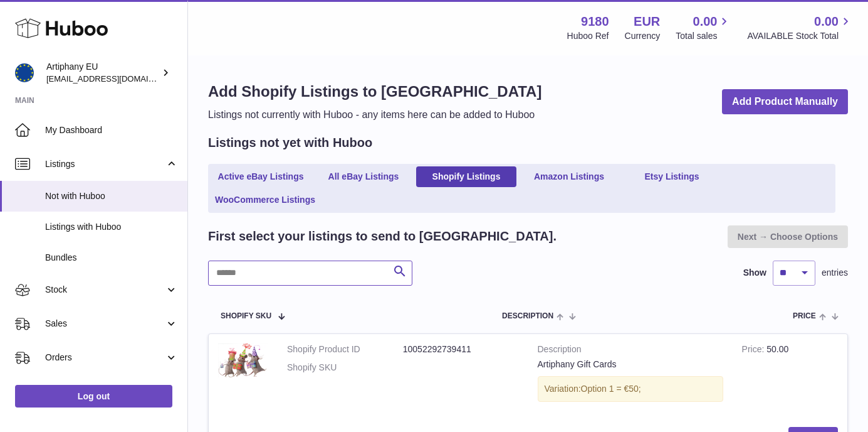 This screenshot has height=432, width=868. Describe the element at coordinates (754, 350) in the screenshot. I see `strong: Price` at that location.